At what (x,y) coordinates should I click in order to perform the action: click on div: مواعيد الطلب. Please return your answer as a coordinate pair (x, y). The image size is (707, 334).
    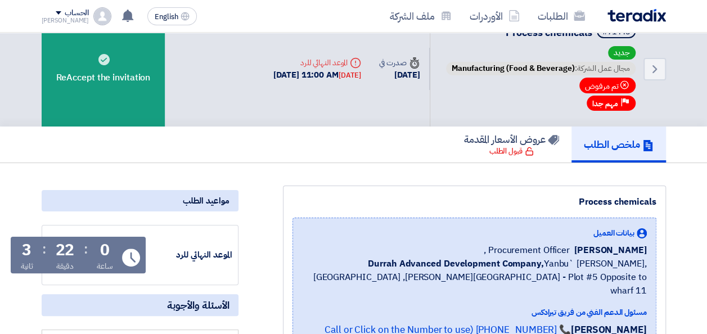
    Looking at the image, I should click on (140, 201).